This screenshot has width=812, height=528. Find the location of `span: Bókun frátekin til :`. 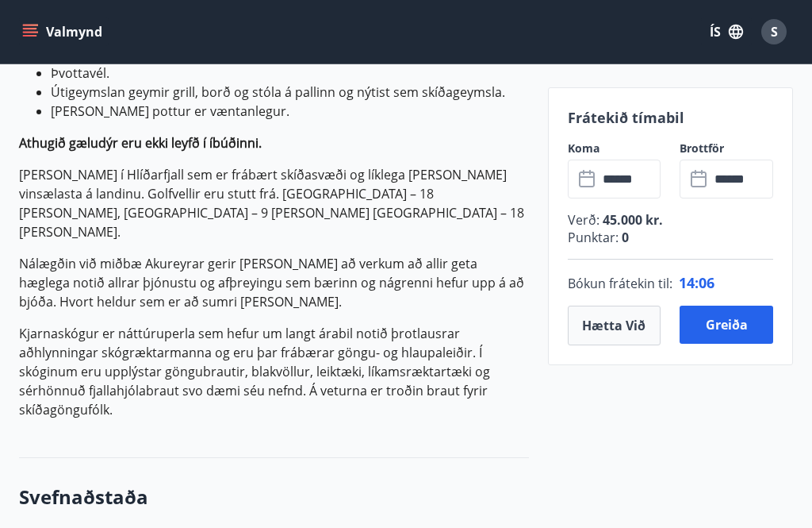

span: Bókun frátekin til : is located at coordinates (621, 283).